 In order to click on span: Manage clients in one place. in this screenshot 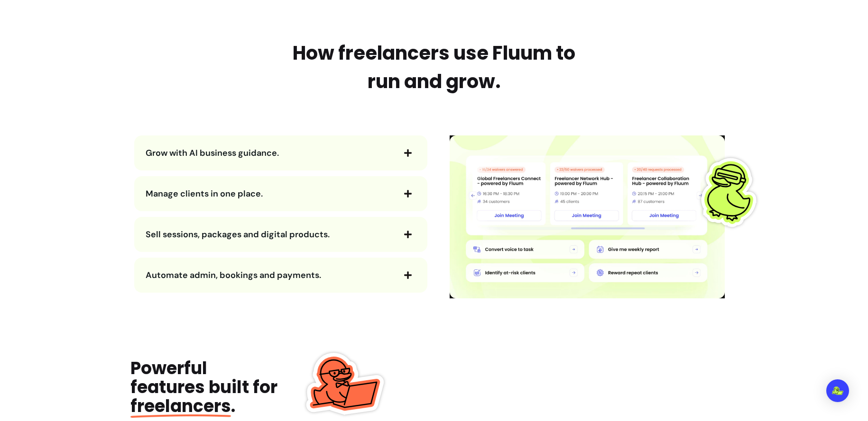, I will do `click(204, 194)`.